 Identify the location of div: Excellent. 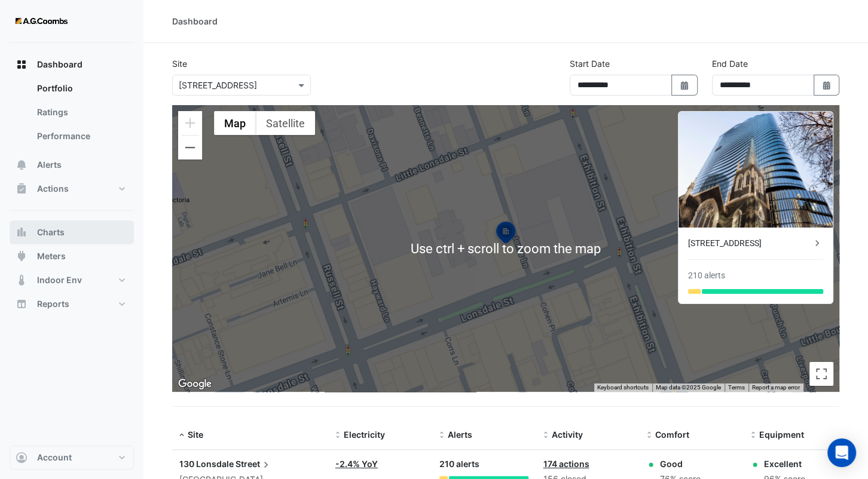
(784, 464).